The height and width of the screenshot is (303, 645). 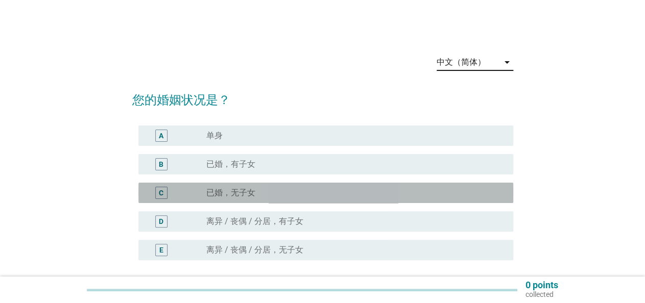 What do you see at coordinates (461, 62) in the screenshot?
I see `div: 中文（简体）` at bounding box center [461, 62].